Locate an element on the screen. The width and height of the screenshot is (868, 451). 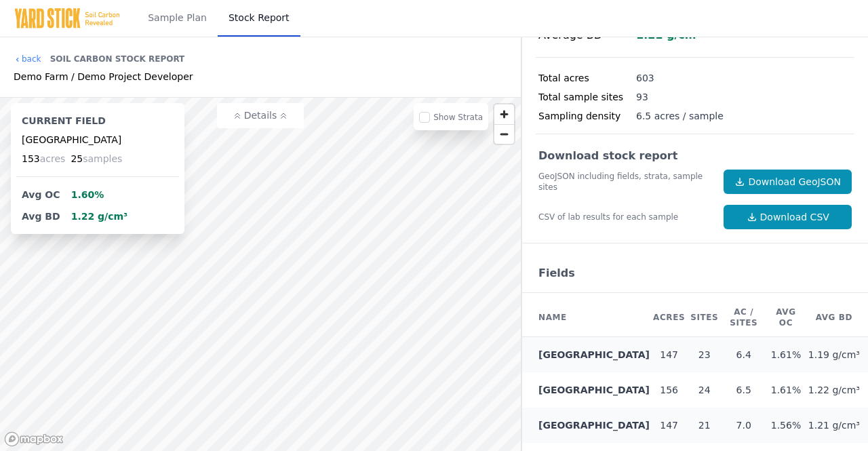
div: Fields is located at coordinates (695, 273).